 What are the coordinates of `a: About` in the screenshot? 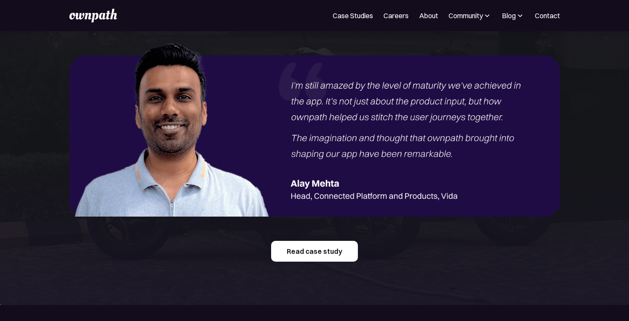 It's located at (429, 16).